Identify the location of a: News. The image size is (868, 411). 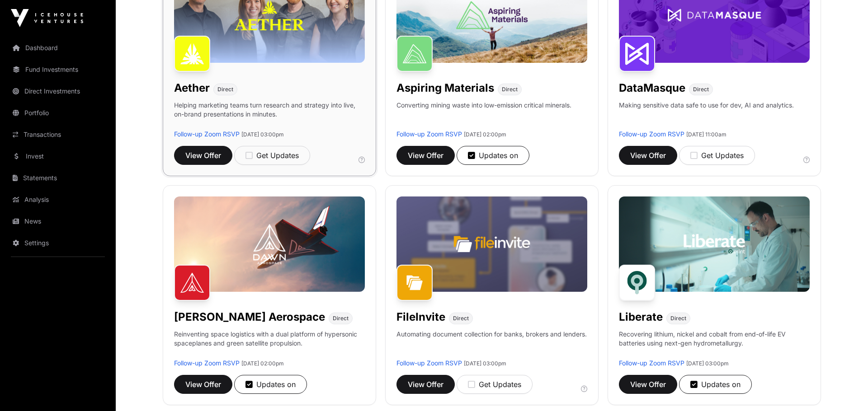
(58, 222).